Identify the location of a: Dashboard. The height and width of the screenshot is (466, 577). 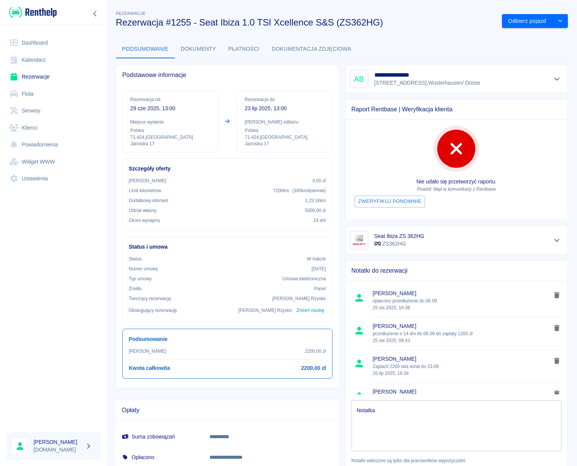
(53, 43).